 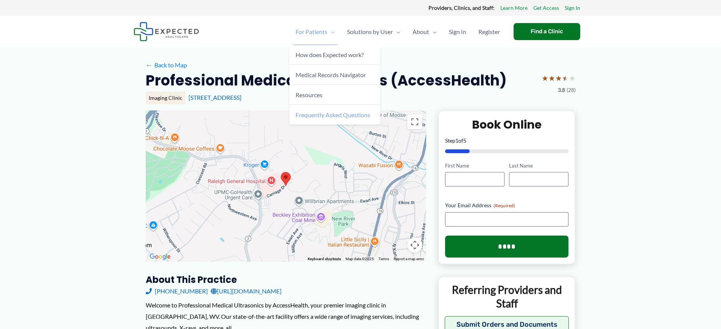 I want to click on div: Find a Clinic, so click(x=547, y=31).